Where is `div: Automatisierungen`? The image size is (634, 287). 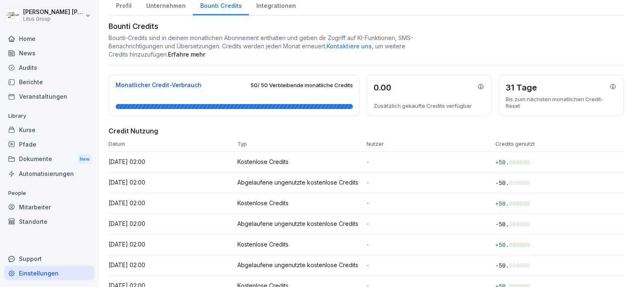
div: Automatisierungen is located at coordinates (49, 173).